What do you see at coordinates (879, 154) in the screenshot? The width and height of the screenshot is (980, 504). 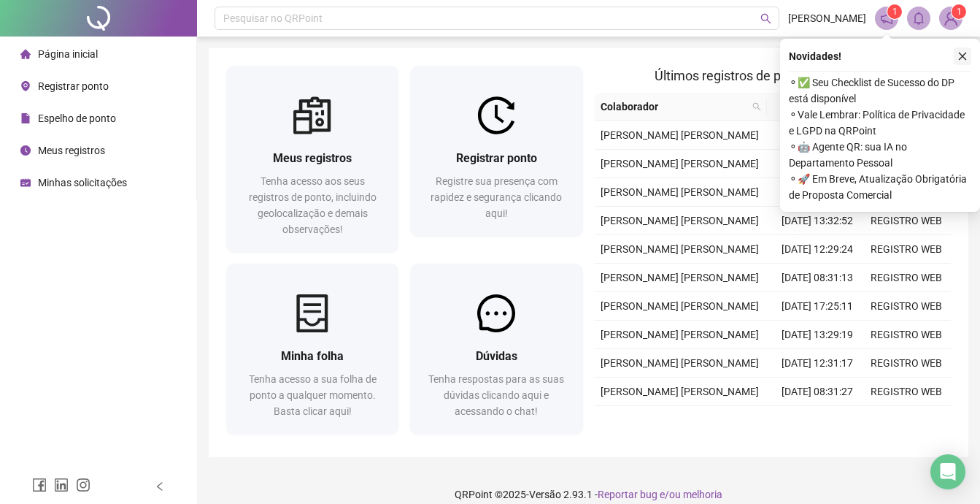 I see `span: ⚬ 🤖 Agente QR: sua IA no Departamento Pessoal` at bounding box center [879, 154].